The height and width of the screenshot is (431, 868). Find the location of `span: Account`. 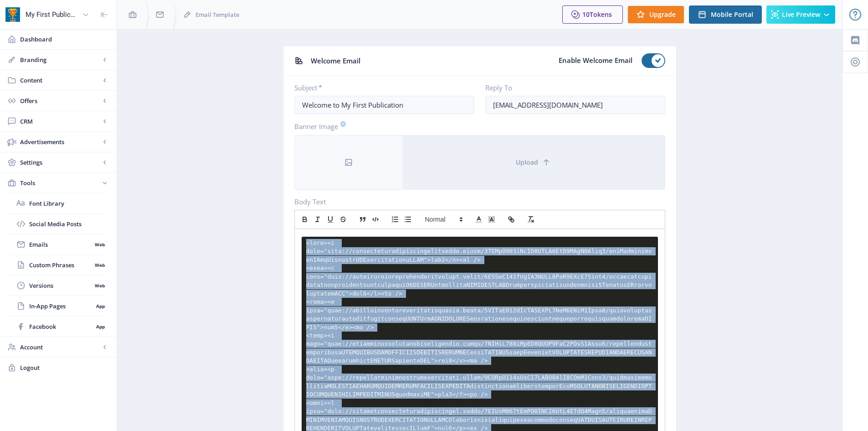

span: Account is located at coordinates (60, 347).